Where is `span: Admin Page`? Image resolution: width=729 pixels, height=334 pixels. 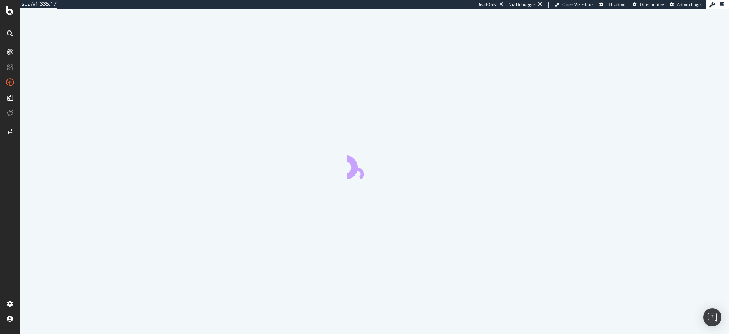
span: Admin Page is located at coordinates (689, 4).